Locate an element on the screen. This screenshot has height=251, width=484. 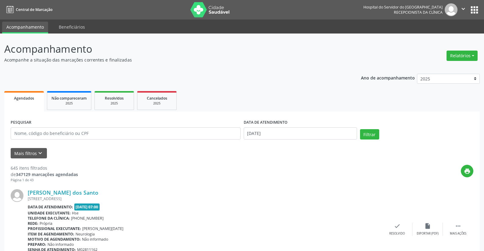
div: 645 itens filtrados is located at coordinates (44, 168).